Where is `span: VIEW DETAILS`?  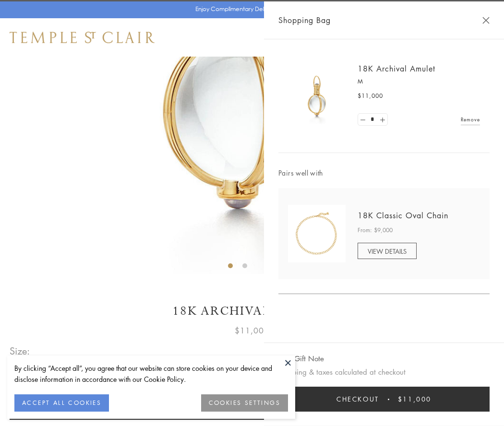
span: VIEW DETAILS is located at coordinates (387, 251).